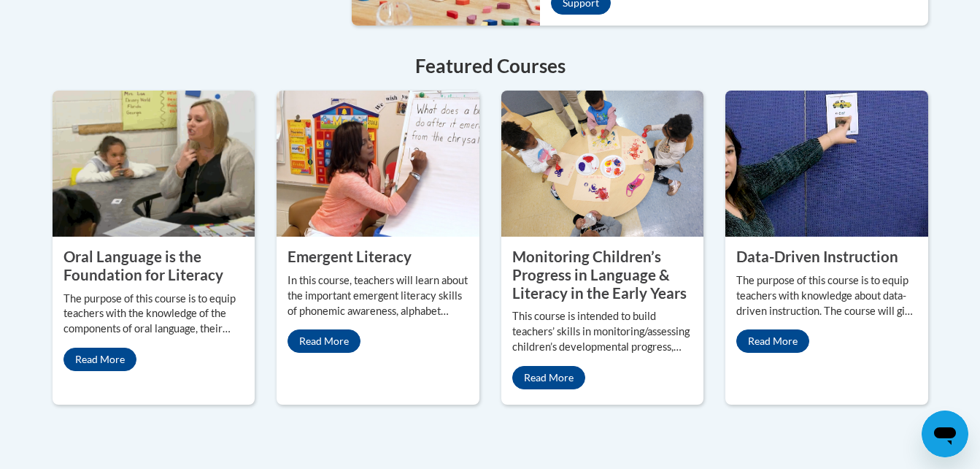 The image size is (980, 469). Describe the element at coordinates (603, 163) in the screenshot. I see `img: Monitoring Children’s Progress in Language & Literacy in the Early Years` at that location.